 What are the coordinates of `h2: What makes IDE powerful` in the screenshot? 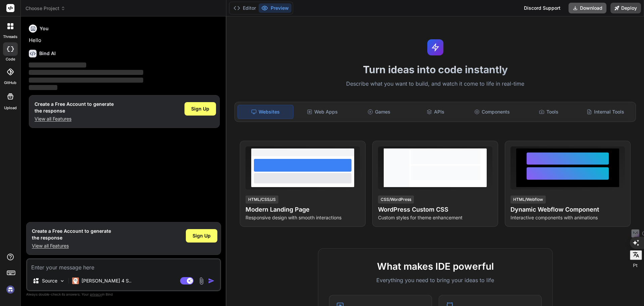 It's located at (435, 266).